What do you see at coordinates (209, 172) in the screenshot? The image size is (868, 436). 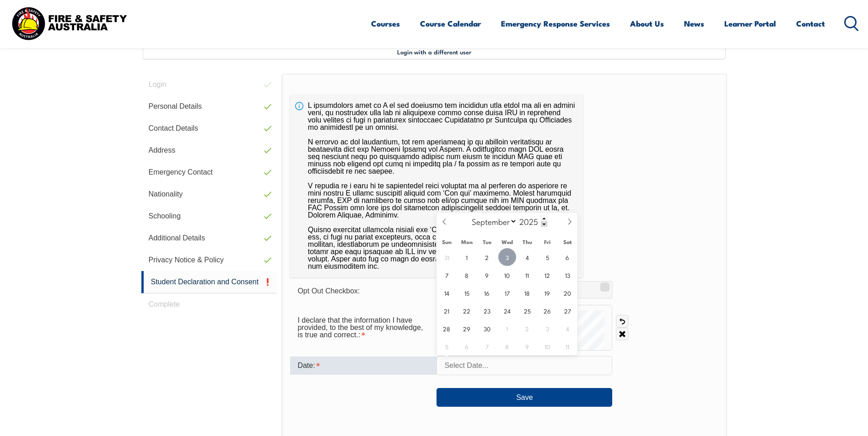 I see `a: Emergency Contact` at bounding box center [209, 172].